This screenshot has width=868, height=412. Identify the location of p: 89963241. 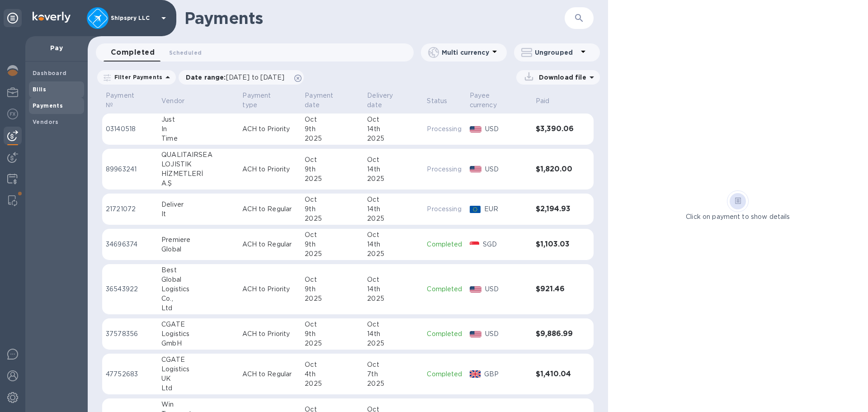
(130, 169).